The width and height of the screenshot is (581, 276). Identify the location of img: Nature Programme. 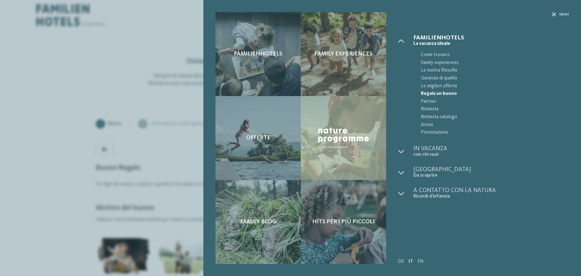
(343, 138).